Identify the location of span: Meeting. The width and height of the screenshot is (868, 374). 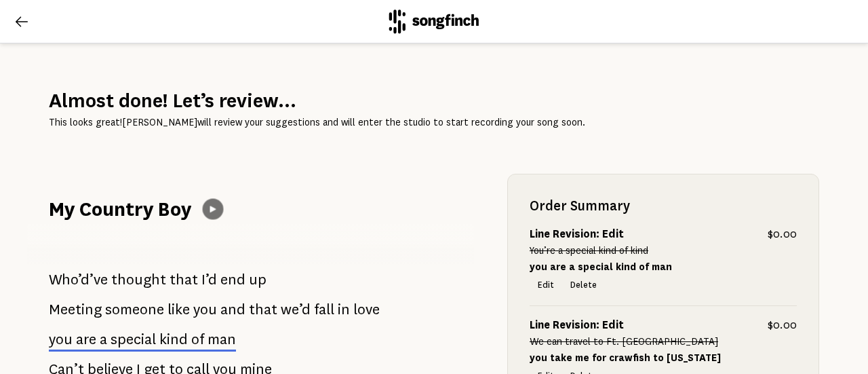
(76, 310).